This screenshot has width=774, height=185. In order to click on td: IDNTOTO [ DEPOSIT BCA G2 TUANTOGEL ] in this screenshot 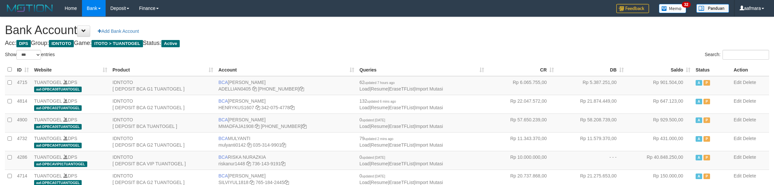, I will do `click(163, 104)`.